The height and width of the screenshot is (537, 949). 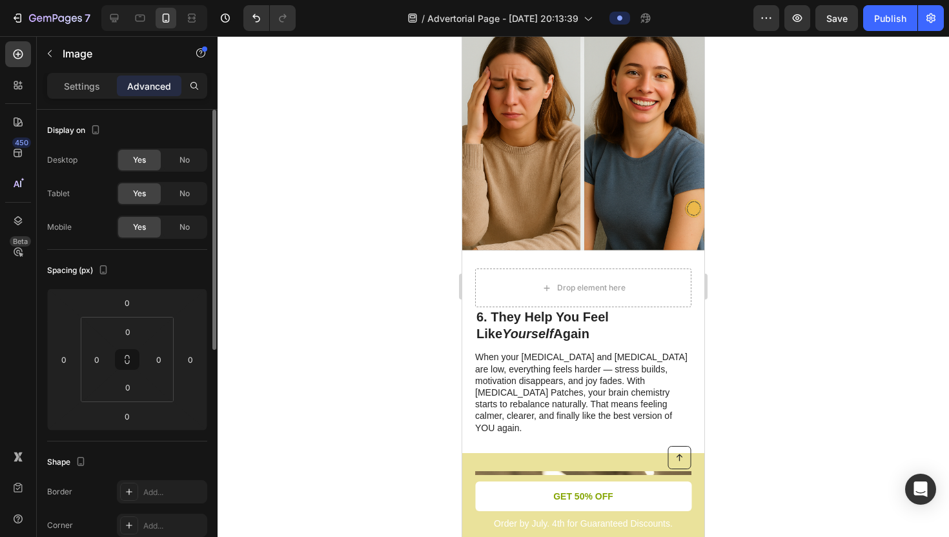 What do you see at coordinates (121, 460) in the screenshot?
I see `a: GET 50% OFF` at bounding box center [121, 460].